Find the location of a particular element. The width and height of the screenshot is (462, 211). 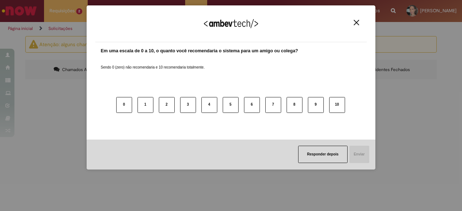

button: 8 is located at coordinates (295, 105).